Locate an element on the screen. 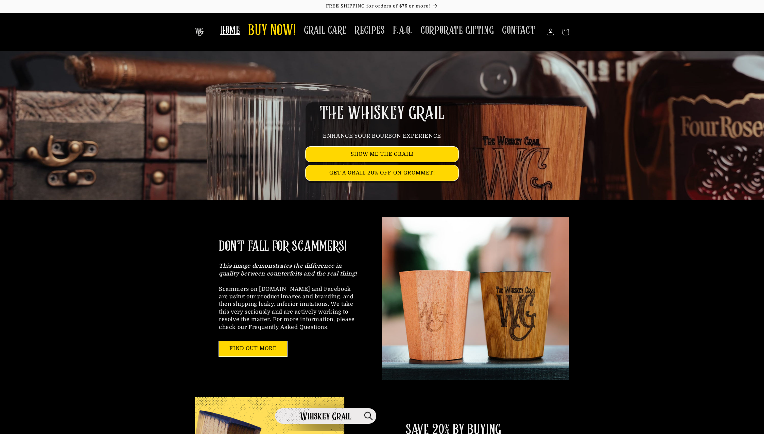 Image resolution: width=764 pixels, height=434 pixels. a: SHOW ME THE GRAIL! is located at coordinates (382, 154).